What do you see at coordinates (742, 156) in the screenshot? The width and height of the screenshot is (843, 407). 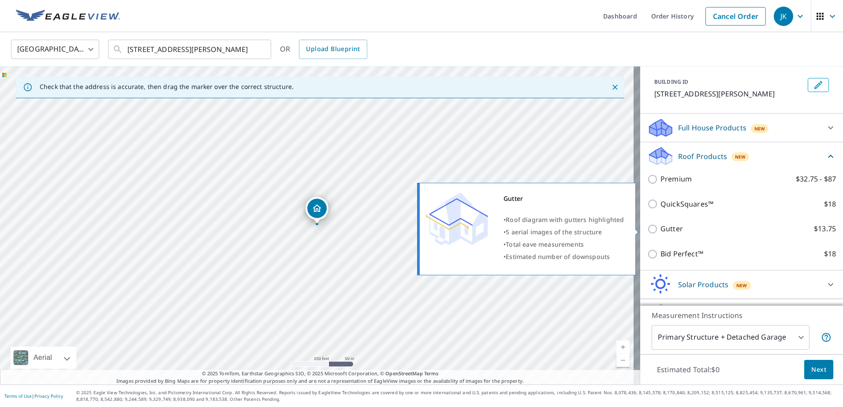 I see `div: Roof ProductsNew` at bounding box center [742, 156].